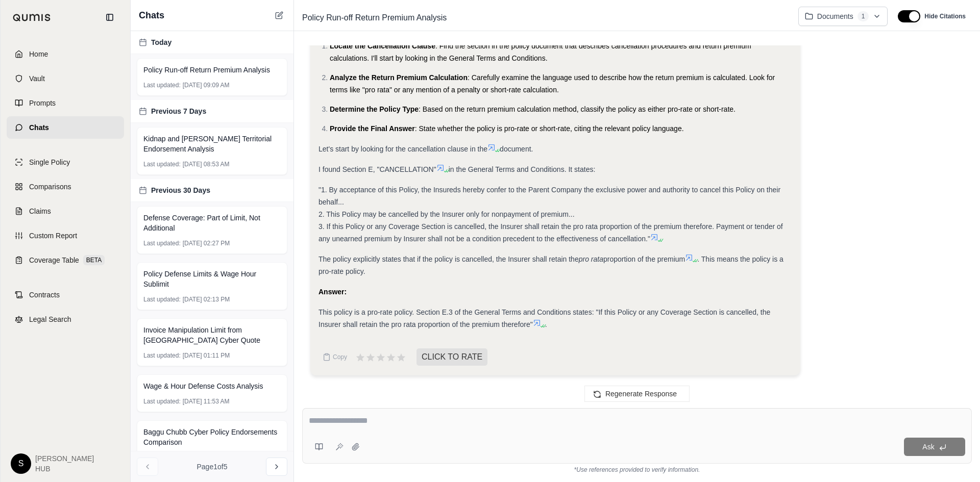 This screenshot has width=980, height=482. I want to click on div: Edit Title, so click(544, 18).